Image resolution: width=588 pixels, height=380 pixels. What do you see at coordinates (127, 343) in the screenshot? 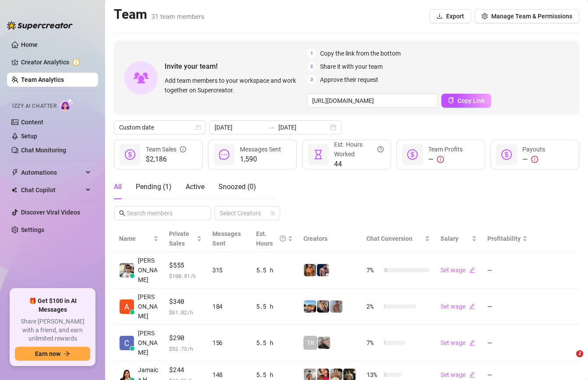
I see `img: Charmaine Javil…` at bounding box center [127, 343].